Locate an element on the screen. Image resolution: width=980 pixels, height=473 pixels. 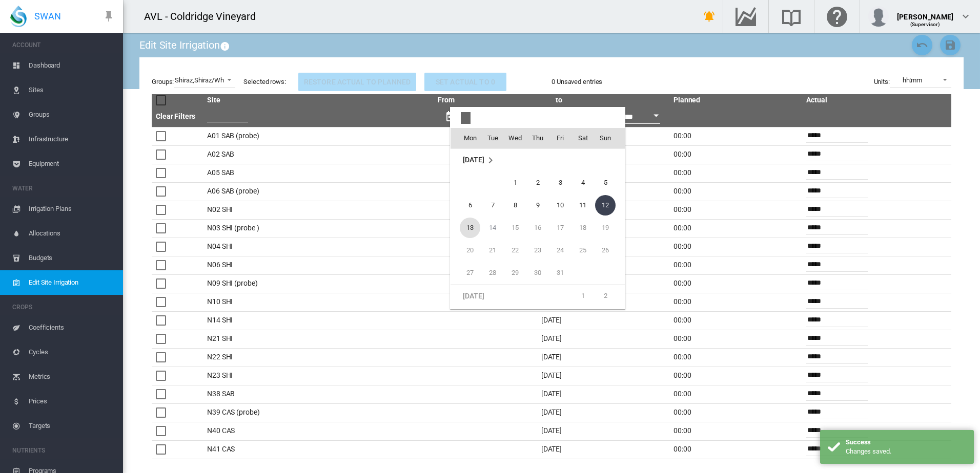
span: 5 is located at coordinates (605, 183).